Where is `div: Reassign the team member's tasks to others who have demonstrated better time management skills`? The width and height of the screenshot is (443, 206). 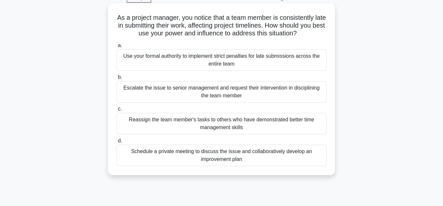
div: Reassign the team member's tasks to others who have demonstrated better time management skills is located at coordinates (221, 123).